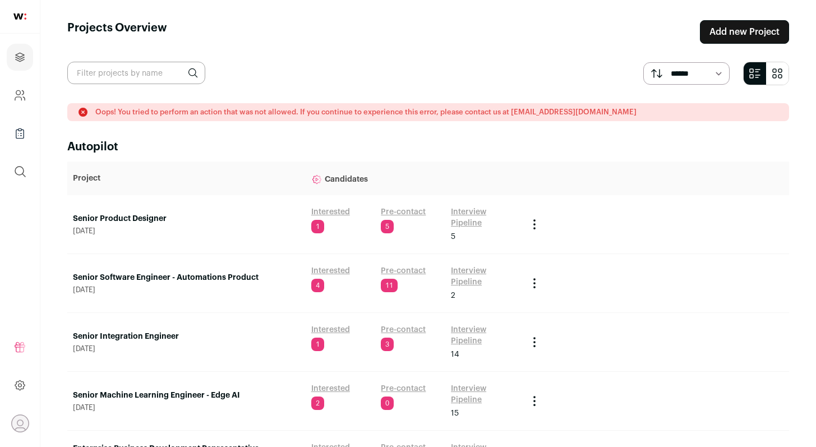  What do you see at coordinates (20, 134) in the screenshot?
I see `a: Company Lists` at bounding box center [20, 134].